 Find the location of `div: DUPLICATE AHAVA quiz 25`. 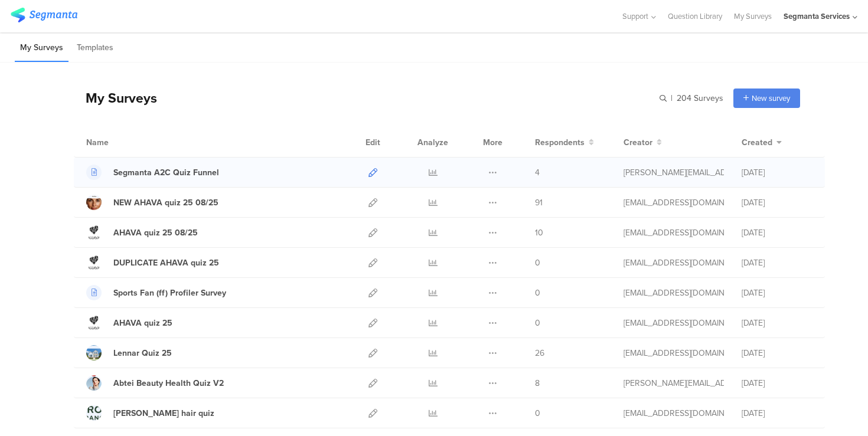

div: DUPLICATE AHAVA quiz 25 is located at coordinates (166, 262).